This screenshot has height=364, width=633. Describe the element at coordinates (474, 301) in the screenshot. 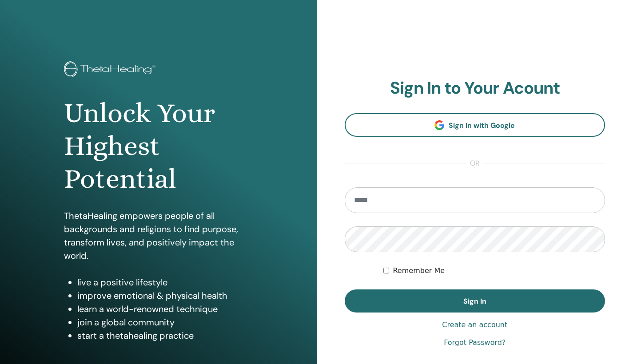

I see `span: Sign In` at that location.